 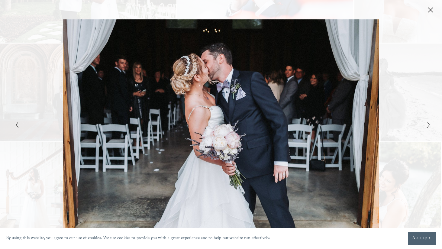 What do you see at coordinates (422, 238) in the screenshot?
I see `span: Accept` at bounding box center [422, 238].